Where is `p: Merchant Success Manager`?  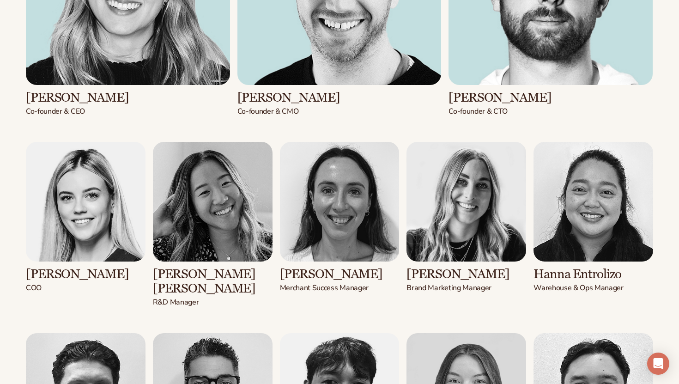
p: Merchant Success Manager is located at coordinates (340, 288).